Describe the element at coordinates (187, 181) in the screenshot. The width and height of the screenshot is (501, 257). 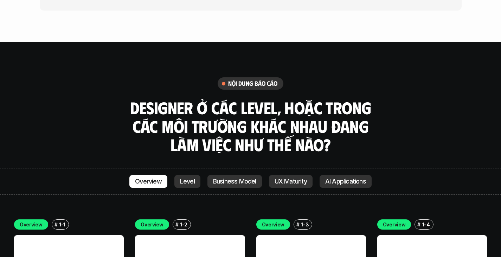
I see `a: Level` at that location.